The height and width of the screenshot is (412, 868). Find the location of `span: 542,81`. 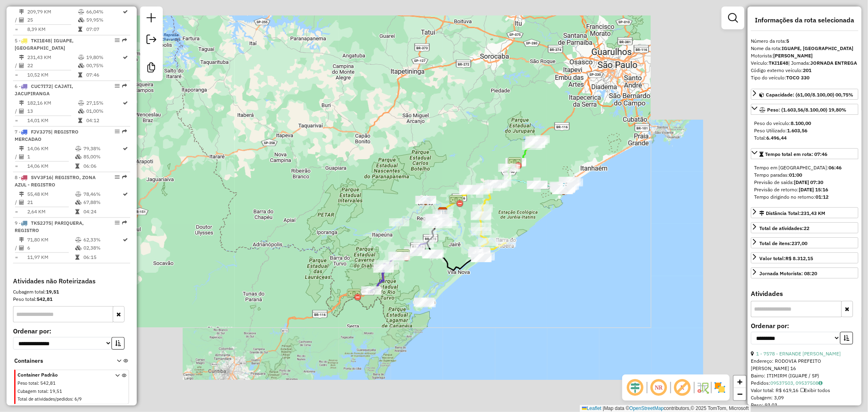

span: 542,81 is located at coordinates (48, 383).